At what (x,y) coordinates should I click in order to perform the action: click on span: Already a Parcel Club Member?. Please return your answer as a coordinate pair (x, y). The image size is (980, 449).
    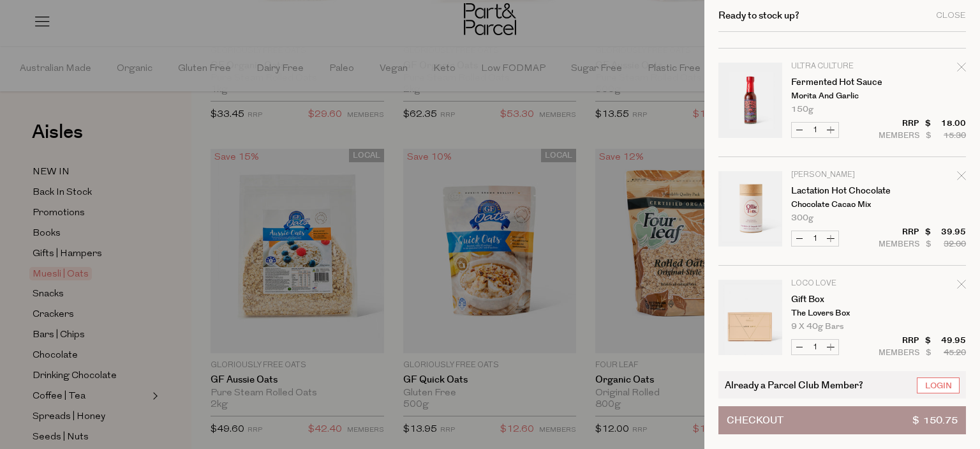
    Looking at the image, I should click on (794, 384).